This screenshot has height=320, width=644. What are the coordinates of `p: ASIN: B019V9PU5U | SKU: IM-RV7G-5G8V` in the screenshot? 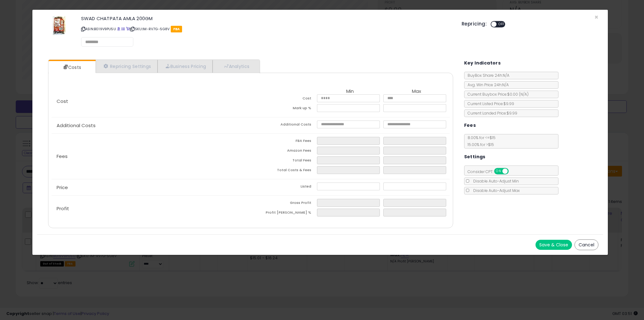 It's located at (267, 29).